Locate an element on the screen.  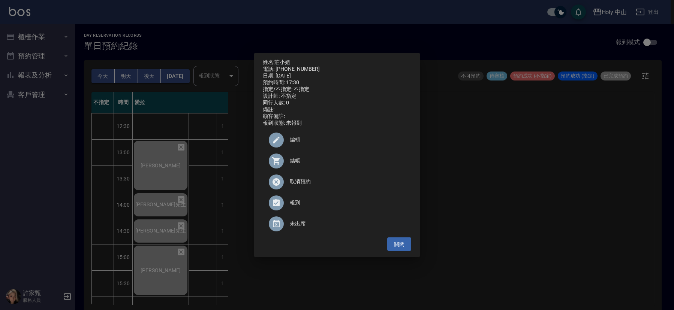
div: 結帳 is located at coordinates (337, 161).